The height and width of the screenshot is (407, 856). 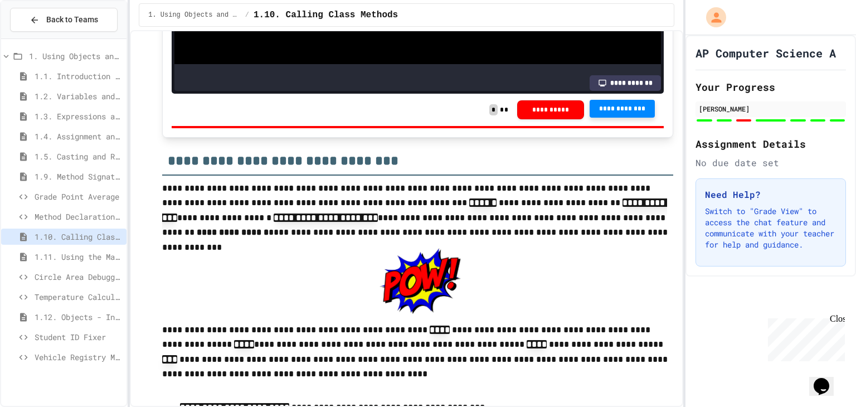 I want to click on span: 1.4. Assignment and Input, so click(x=78, y=136).